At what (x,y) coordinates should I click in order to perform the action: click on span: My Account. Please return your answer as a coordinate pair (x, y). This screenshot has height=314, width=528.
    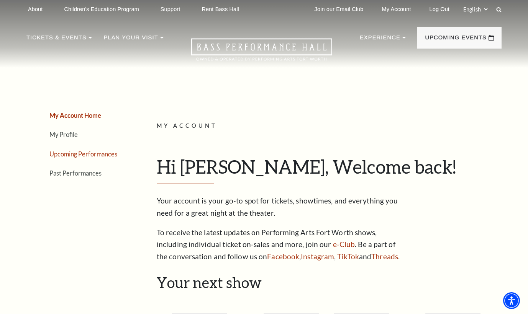
    Looking at the image, I should click on (187, 126).